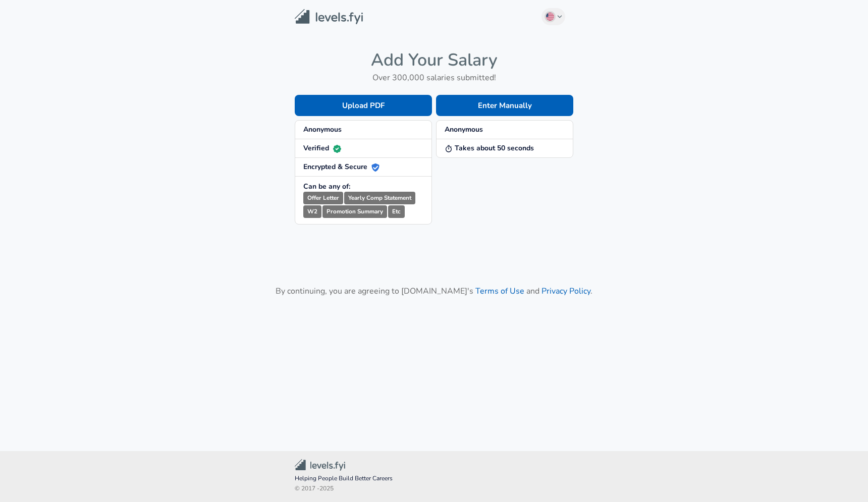 Image resolution: width=868 pixels, height=502 pixels. Describe the element at coordinates (499, 291) in the screenshot. I see `a: Terms of Use` at that location.